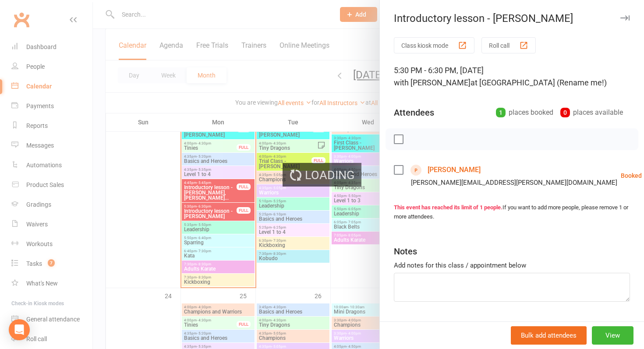 The image size is (644, 349). What do you see at coordinates (631, 176) in the screenshot?
I see `div: Booked` at bounding box center [631, 176].